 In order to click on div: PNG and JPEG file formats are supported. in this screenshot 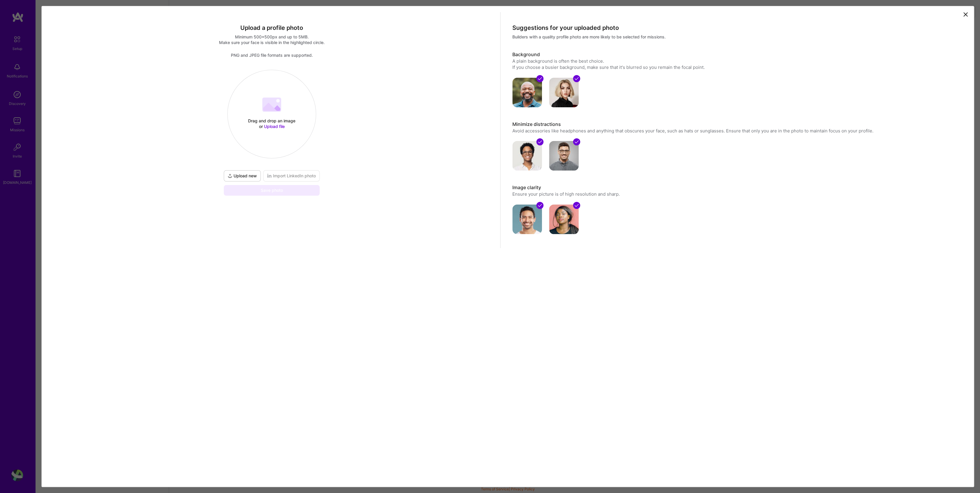, I will do `click(272, 55)`.